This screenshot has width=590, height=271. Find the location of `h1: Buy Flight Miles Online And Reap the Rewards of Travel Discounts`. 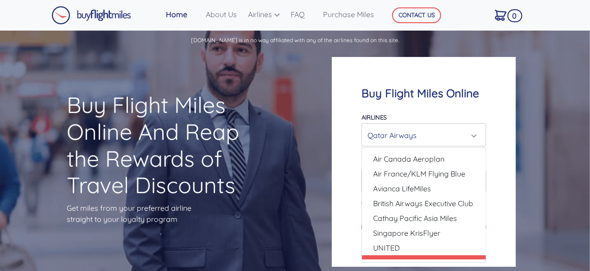

h1: Buy Flight Miles Online And Reap the Rewards of Travel Discounts is located at coordinates (162, 145).